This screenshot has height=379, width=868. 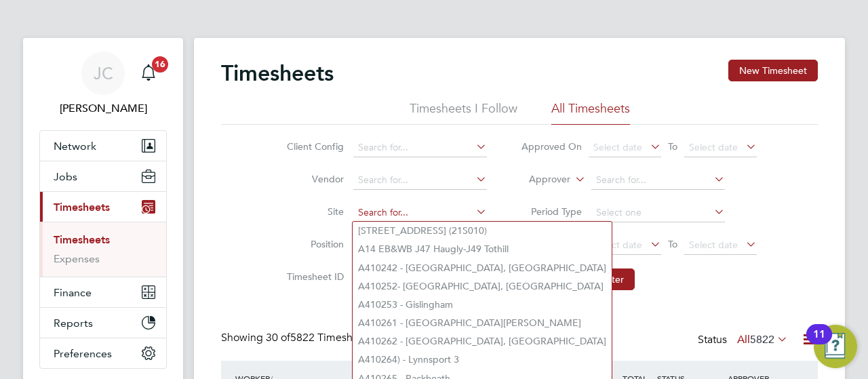 I want to click on span: 5822 Timesheets, so click(x=320, y=337).